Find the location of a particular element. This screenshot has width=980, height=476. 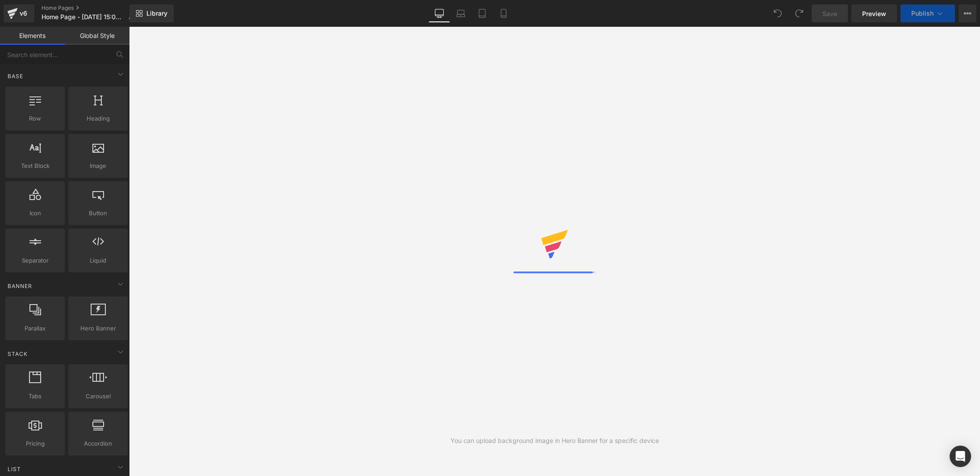

span: Row is located at coordinates (35, 118).